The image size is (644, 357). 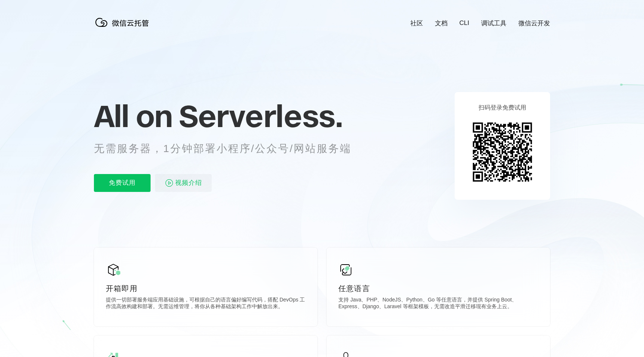 I want to click on p: 提供一切部署服务端应用基础设施，可根据自己的语言偏好编写代码，搭配 DevOps 工作流高效构建和部署。无需运维管理，将你从各种基础架构工作中解放出来。, so click(x=206, y=304).